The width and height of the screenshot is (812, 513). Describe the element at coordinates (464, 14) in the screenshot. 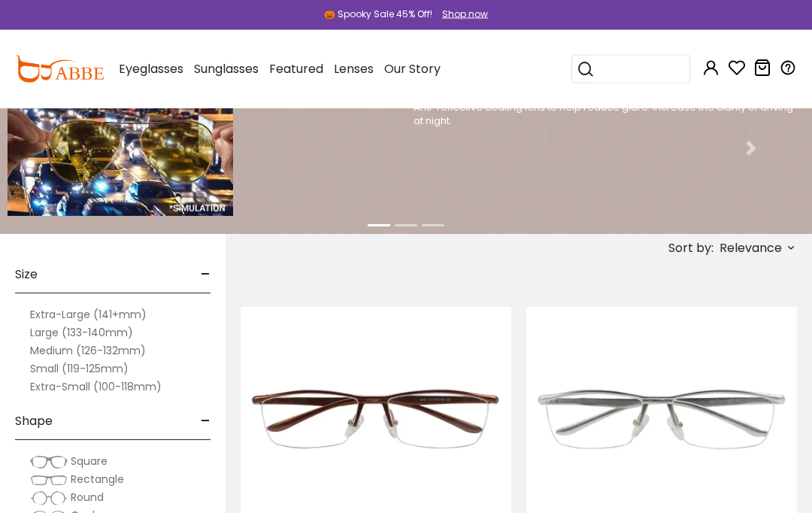

I see `div: Shop now` at that location.